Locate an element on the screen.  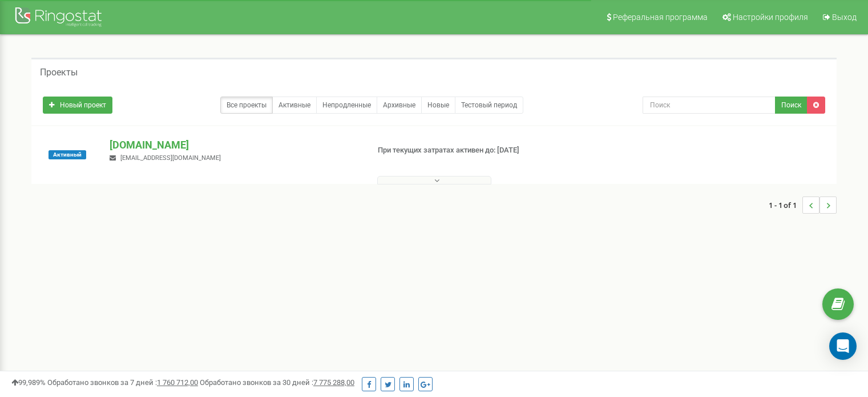
a: Все проекты is located at coordinates (246, 105).